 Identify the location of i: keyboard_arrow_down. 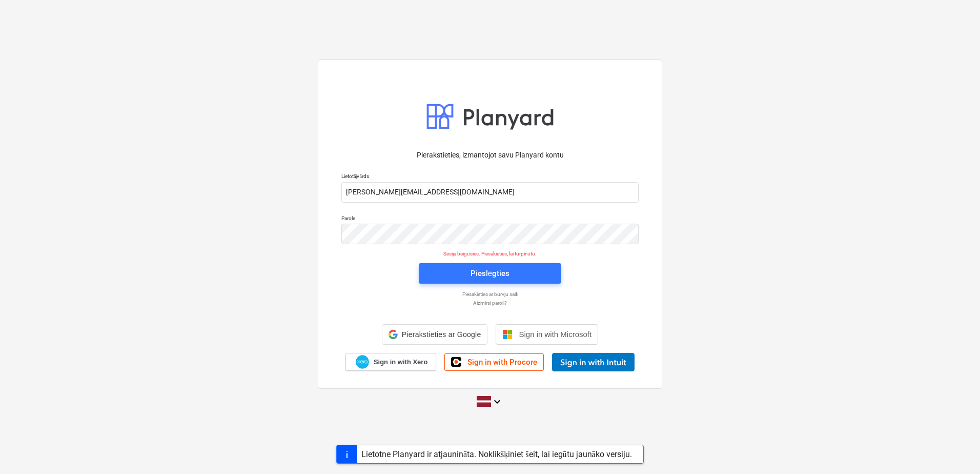
(497, 401).